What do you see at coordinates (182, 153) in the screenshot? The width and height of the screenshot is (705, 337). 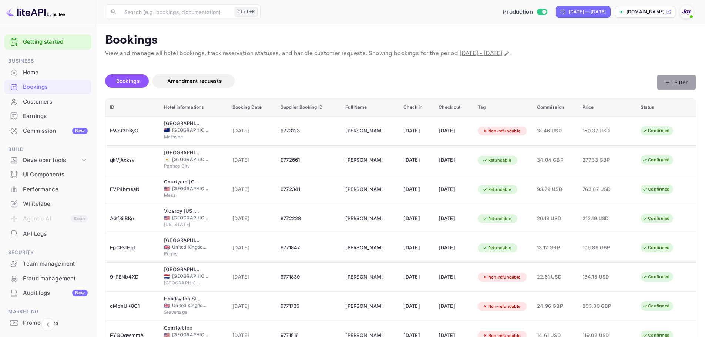 I see `div: Sunny Hill Hotel Apartments` at bounding box center [182, 153].